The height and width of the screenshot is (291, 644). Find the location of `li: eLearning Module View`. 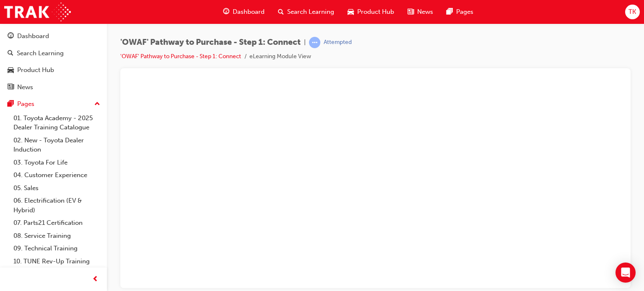

li: eLearning Module View is located at coordinates (280, 57).